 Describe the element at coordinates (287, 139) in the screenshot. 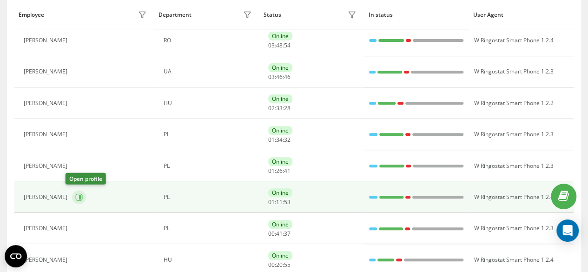

I see `span: 32` at that location.